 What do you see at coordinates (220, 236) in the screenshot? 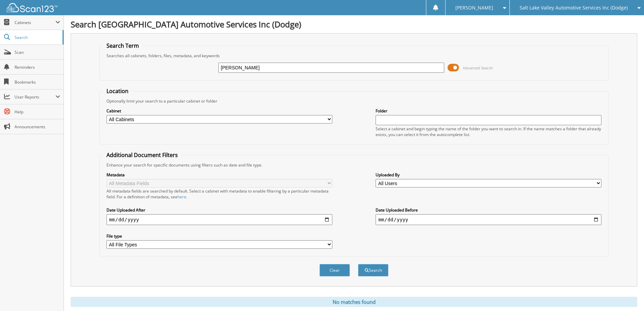
I see `label: File type` at bounding box center [220, 236].